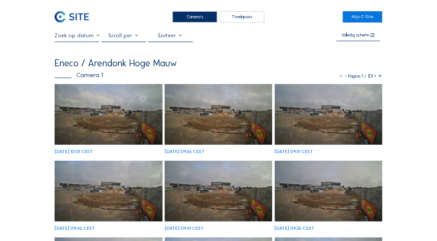 The image size is (437, 241). I want to click on div: Camera 1, so click(79, 75).